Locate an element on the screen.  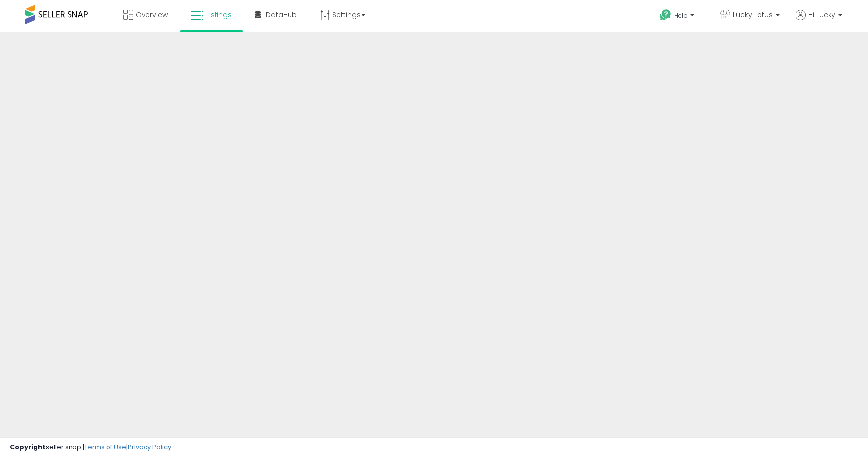
span: Overview is located at coordinates (151, 15).